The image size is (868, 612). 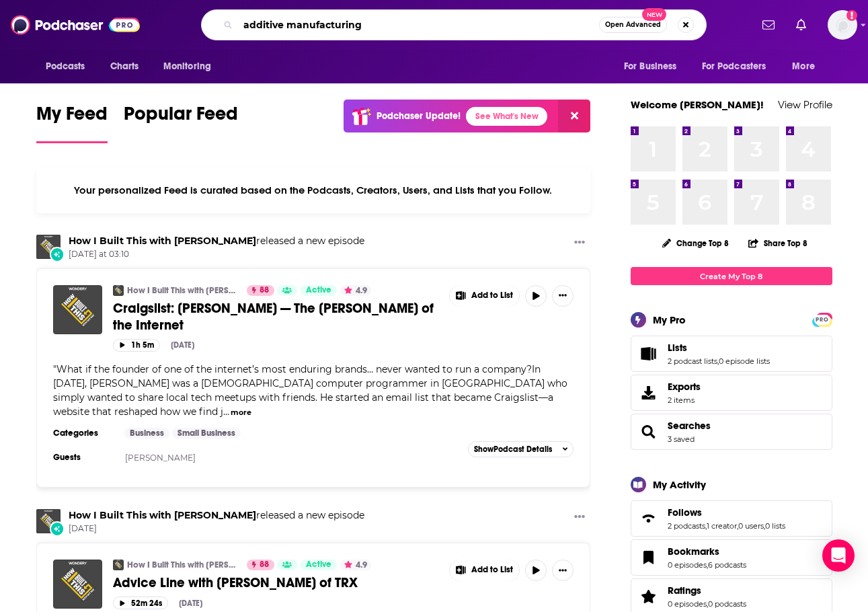 I want to click on span: For Podcasters, so click(x=734, y=66).